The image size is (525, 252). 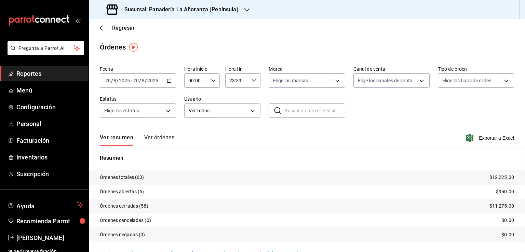 What do you see at coordinates (50, 90) in the screenshot?
I see `span: Menú` at bounding box center [50, 90].